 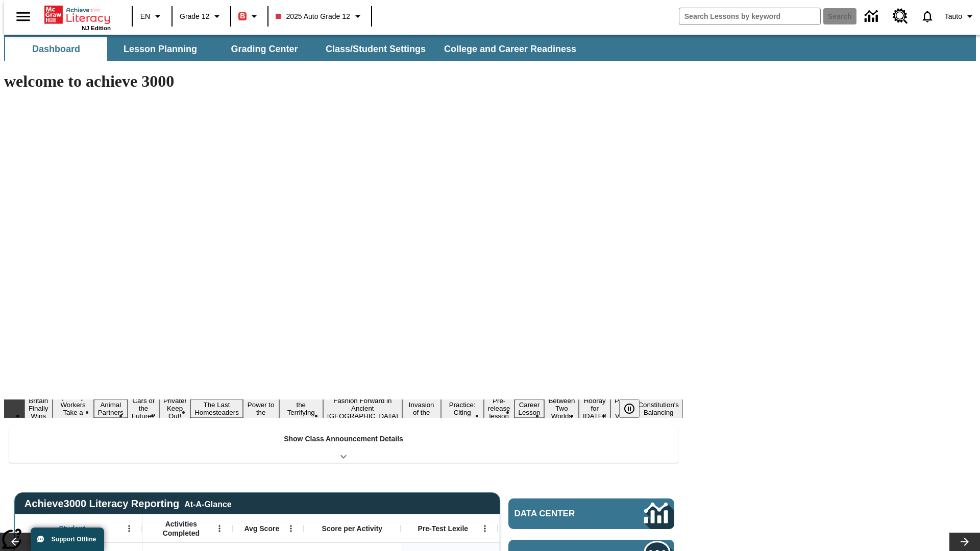 What do you see at coordinates (77, 17) in the screenshot?
I see `div: Home` at bounding box center [77, 17].